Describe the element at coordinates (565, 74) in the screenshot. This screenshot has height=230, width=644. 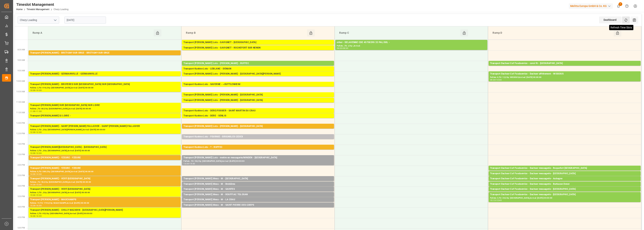
I see `div: Transport Dachser Cof Foodservice - Dachser affrètement - WISSOUS` at that location.